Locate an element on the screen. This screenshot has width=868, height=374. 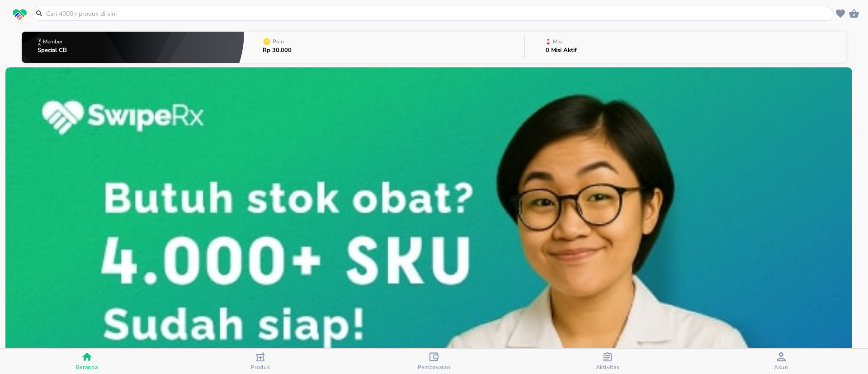
button: Akun is located at coordinates (781, 361).